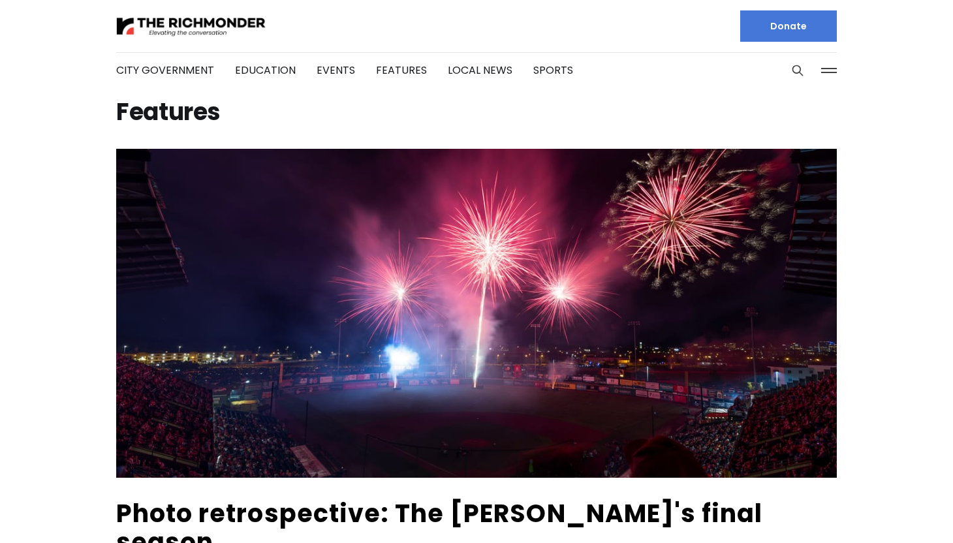 This screenshot has width=953, height=543. What do you see at coordinates (477, 112) in the screenshot?
I see `h1: Features` at bounding box center [477, 112].